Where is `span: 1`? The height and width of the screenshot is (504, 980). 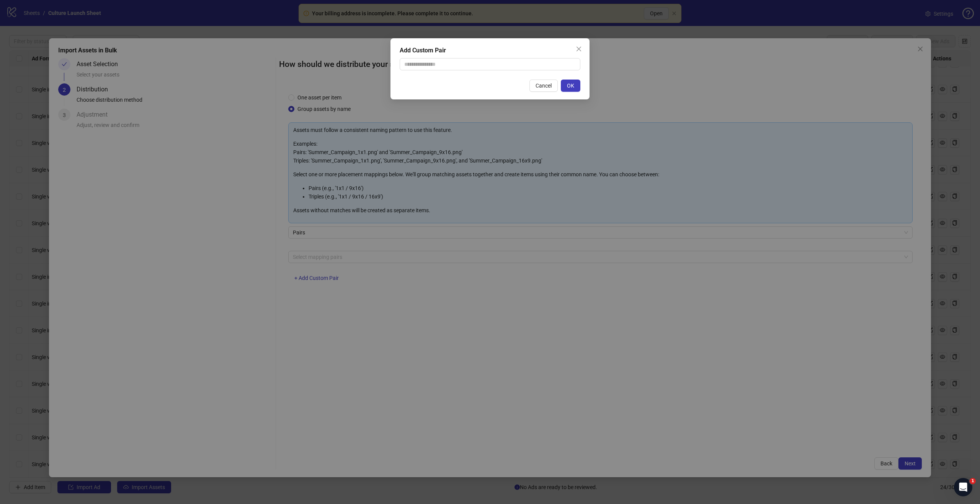
span: 1 is located at coordinates (973, 481).